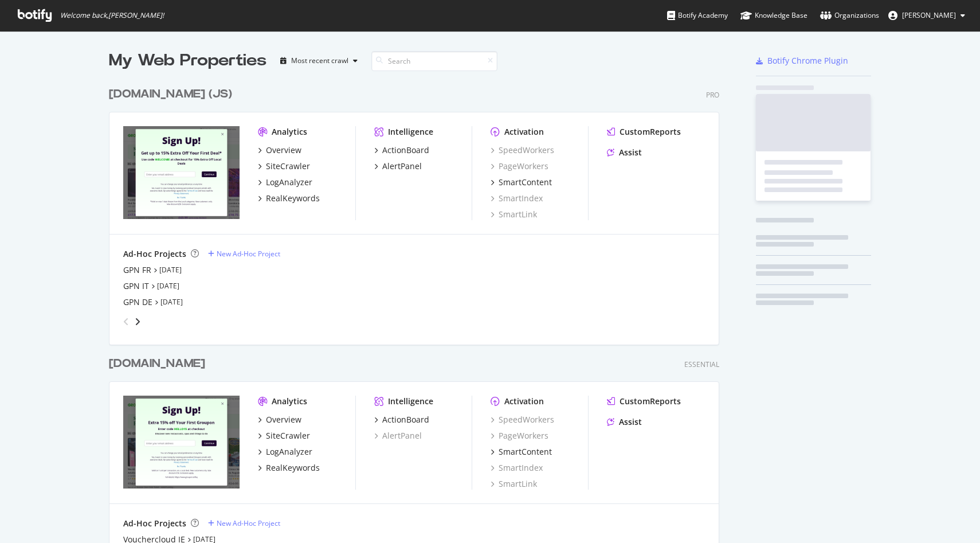 The image size is (980, 543). Describe the element at coordinates (136, 286) in the screenshot. I see `a: GPN IT` at that location.